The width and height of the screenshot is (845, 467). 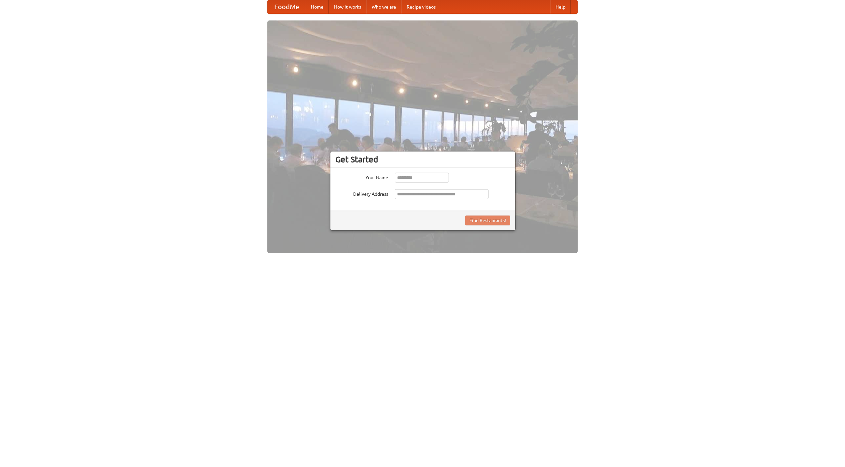 I want to click on a: How it works, so click(x=348, y=7).